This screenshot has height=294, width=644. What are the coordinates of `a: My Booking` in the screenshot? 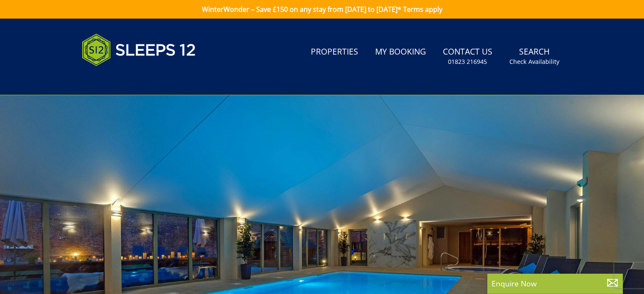 It's located at (400, 52).